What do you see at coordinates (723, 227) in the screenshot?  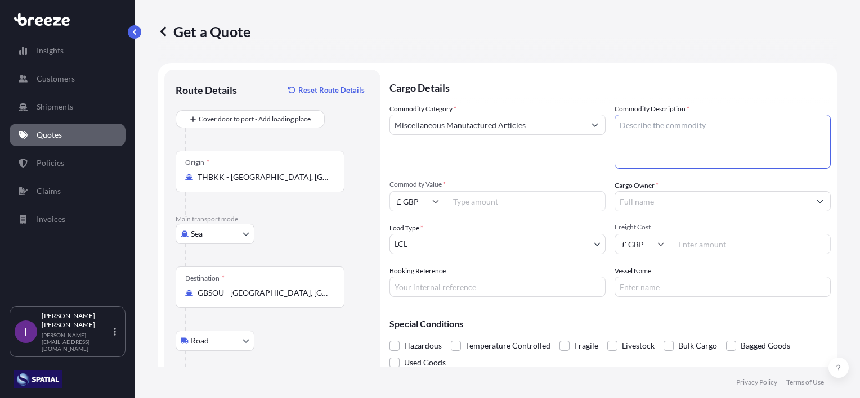 I see `span: Freight Cost` at bounding box center [723, 227].